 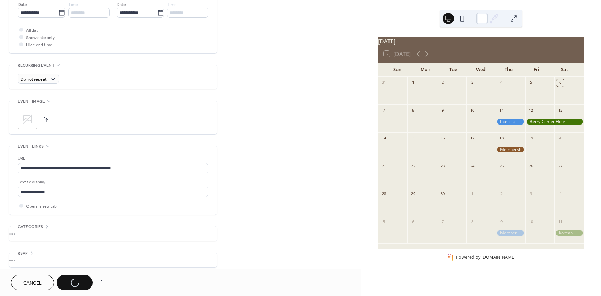 I want to click on div: 26, so click(x=531, y=166).